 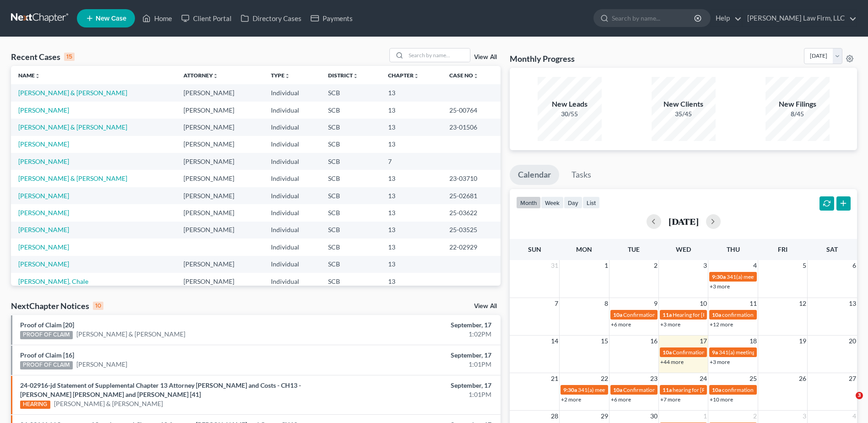 I want to click on span: Mon, so click(x=584, y=249).